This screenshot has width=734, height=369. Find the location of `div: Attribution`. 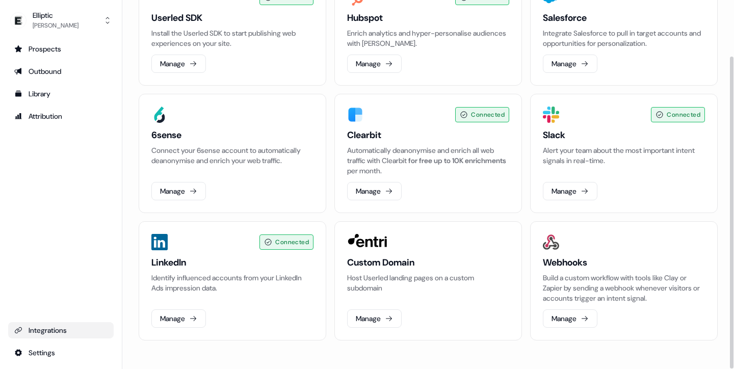

div: Attribution is located at coordinates (61, 116).